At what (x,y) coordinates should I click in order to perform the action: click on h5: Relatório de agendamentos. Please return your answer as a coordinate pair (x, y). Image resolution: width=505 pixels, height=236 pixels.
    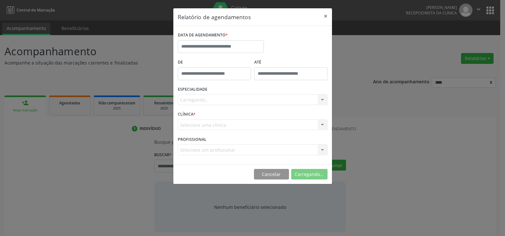
    Looking at the image, I should click on (214, 17).